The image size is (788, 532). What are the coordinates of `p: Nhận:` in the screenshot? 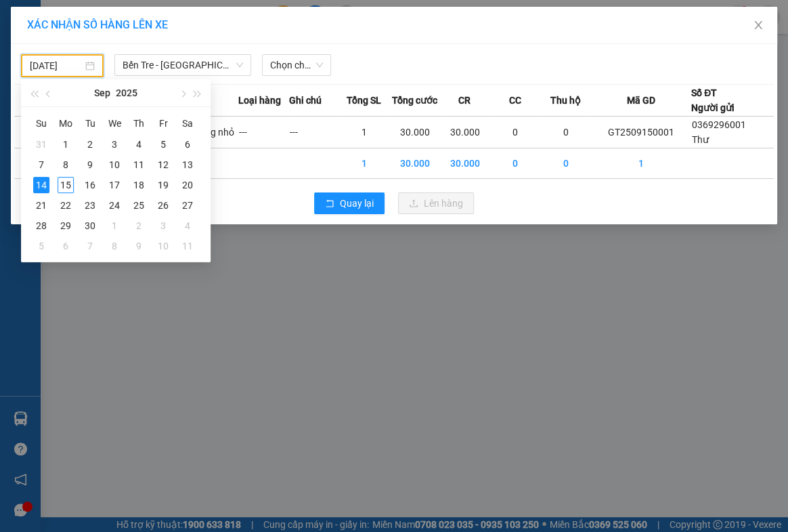 It's located at (153, 21).